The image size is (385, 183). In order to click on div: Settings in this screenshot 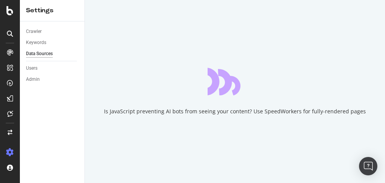, I will do `click(52, 10)`.